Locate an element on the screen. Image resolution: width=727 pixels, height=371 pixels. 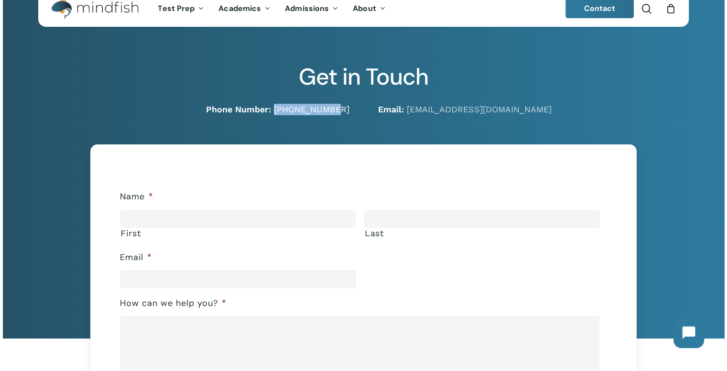
a: About is located at coordinates (369, 9).